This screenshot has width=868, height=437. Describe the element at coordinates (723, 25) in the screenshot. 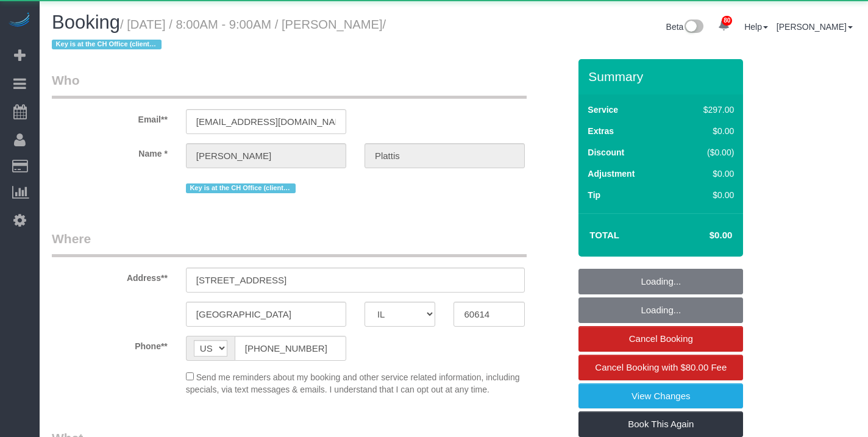

I see `a: 80` at that location.